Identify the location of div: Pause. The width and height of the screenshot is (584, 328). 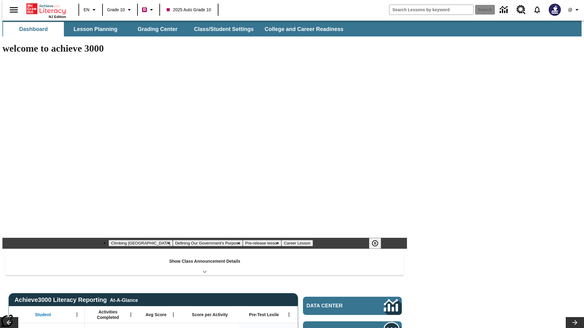
(378, 243).